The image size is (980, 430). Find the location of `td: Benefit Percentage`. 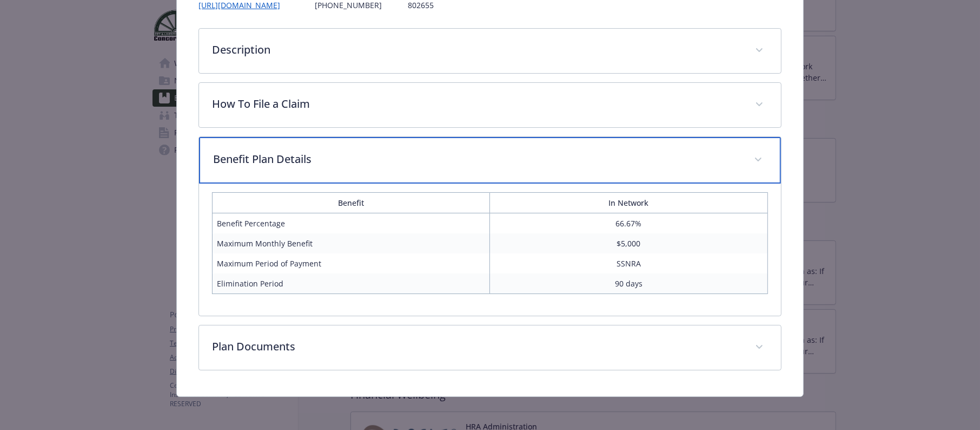

td: Benefit Percentage is located at coordinates (351, 223).